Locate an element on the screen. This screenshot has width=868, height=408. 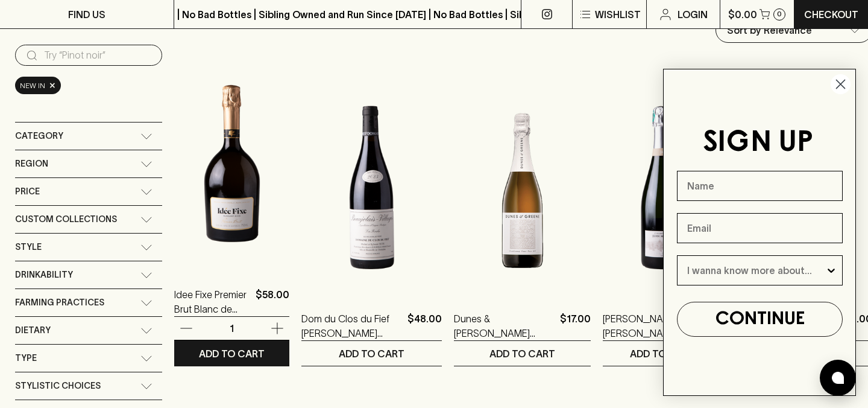
img: Dunes & Greene Chardonnay / Pinot Sparkling NV is located at coordinates (522, 188).